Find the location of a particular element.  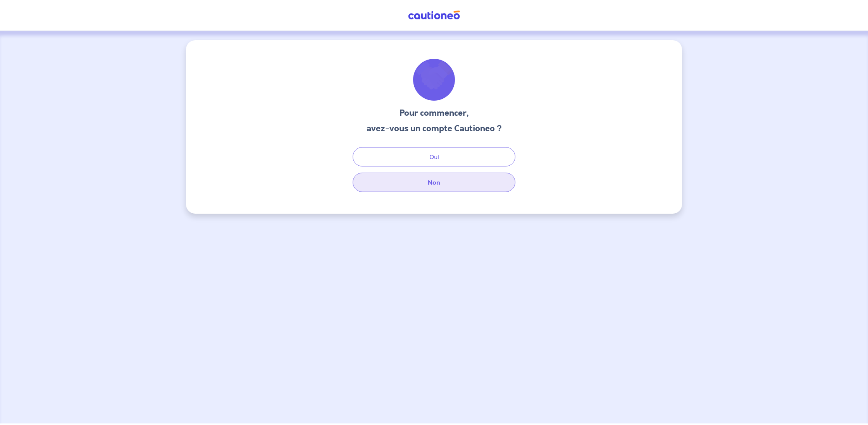

h3: avez-vous un compte Cautioneo ? is located at coordinates (434, 129).